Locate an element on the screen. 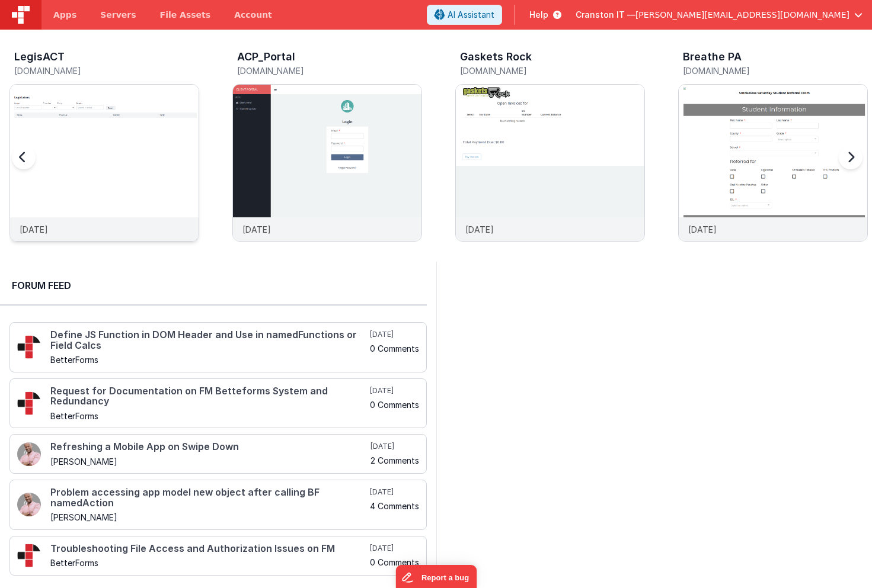 The image size is (872, 588). h4: Problem accessing app model new object after calling BF namedAction is located at coordinates (209, 497).